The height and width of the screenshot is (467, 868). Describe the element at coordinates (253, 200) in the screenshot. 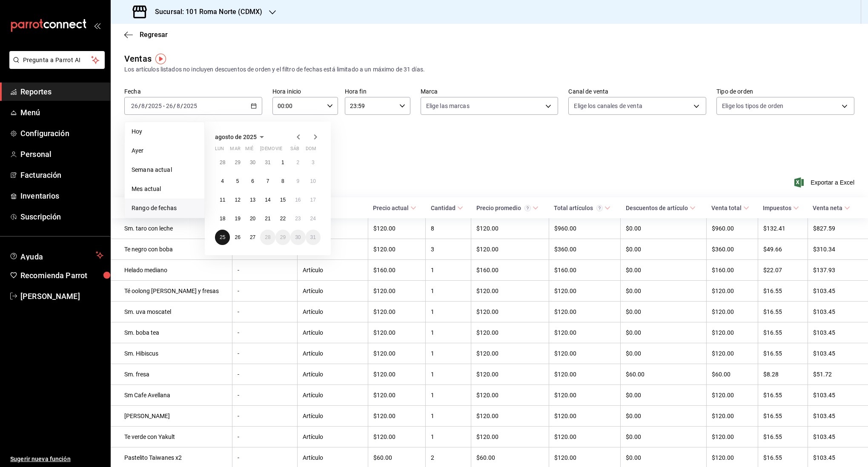

I see `button: 13 de agosto de 2025` at that location.